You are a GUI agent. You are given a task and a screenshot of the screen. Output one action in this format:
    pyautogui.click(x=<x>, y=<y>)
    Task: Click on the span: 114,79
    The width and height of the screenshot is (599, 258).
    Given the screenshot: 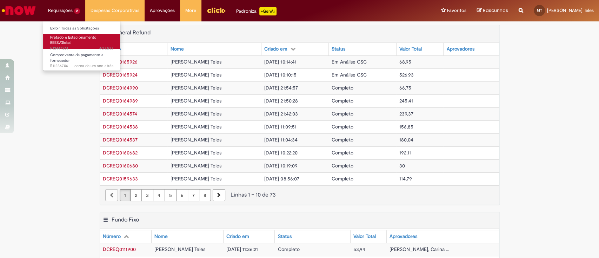 What is the action you would take?
    pyautogui.click(x=406, y=179)
    